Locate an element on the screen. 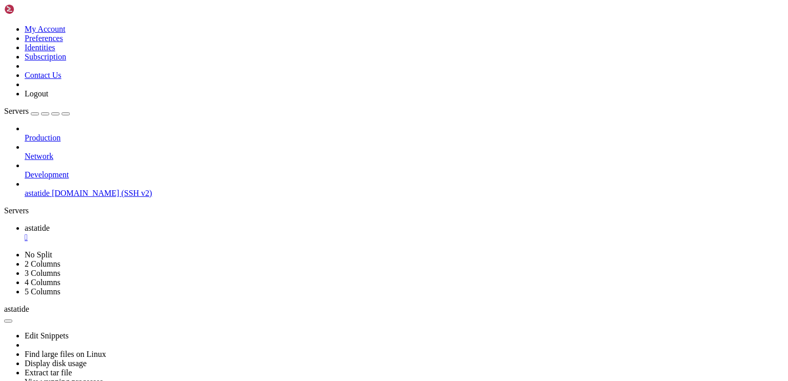 This screenshot has height=381, width=788. a: Find large files on Linux is located at coordinates (65, 354).